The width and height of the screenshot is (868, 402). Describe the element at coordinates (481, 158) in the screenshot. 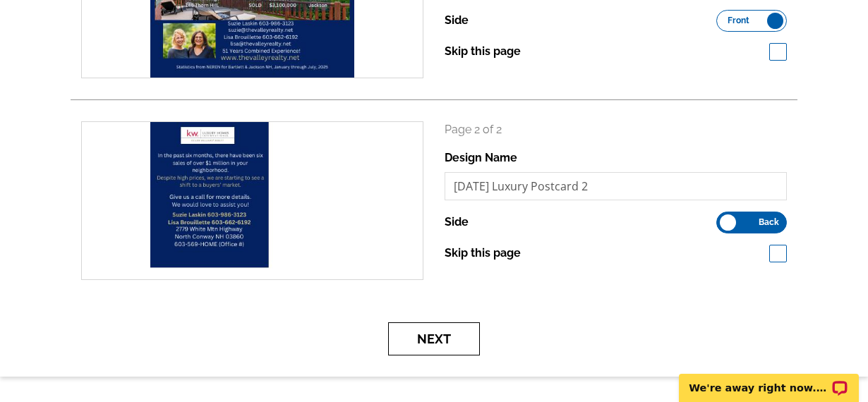

I see `label: Design Name` at that location.